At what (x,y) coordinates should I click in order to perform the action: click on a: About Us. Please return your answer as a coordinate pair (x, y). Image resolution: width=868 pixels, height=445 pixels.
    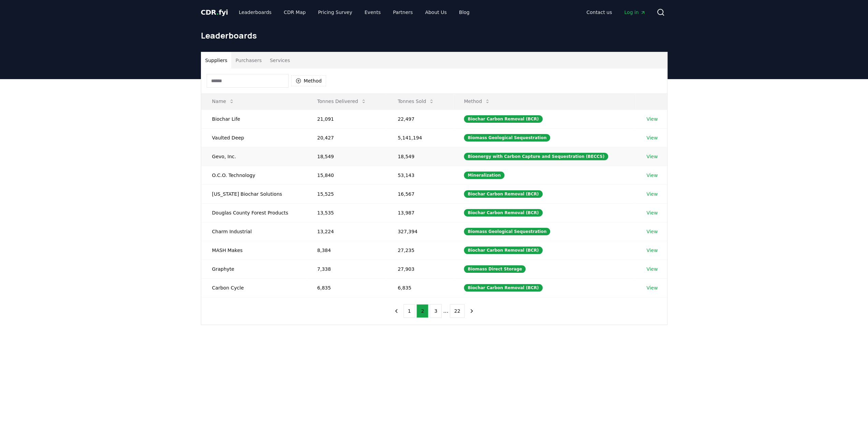
    Looking at the image, I should click on (435, 13).